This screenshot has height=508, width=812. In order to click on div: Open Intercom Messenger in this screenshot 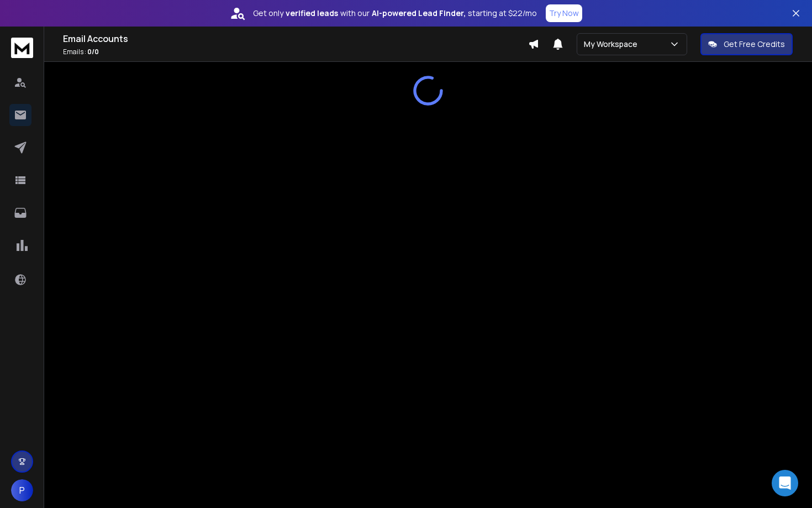, I will do `click(785, 483)`.